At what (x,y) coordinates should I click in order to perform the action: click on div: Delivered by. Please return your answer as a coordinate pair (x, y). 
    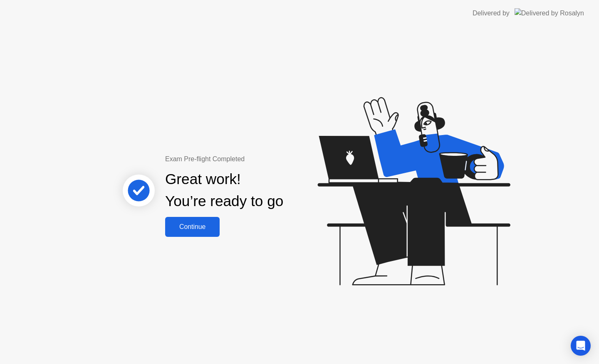
    Looking at the image, I should click on (491, 13).